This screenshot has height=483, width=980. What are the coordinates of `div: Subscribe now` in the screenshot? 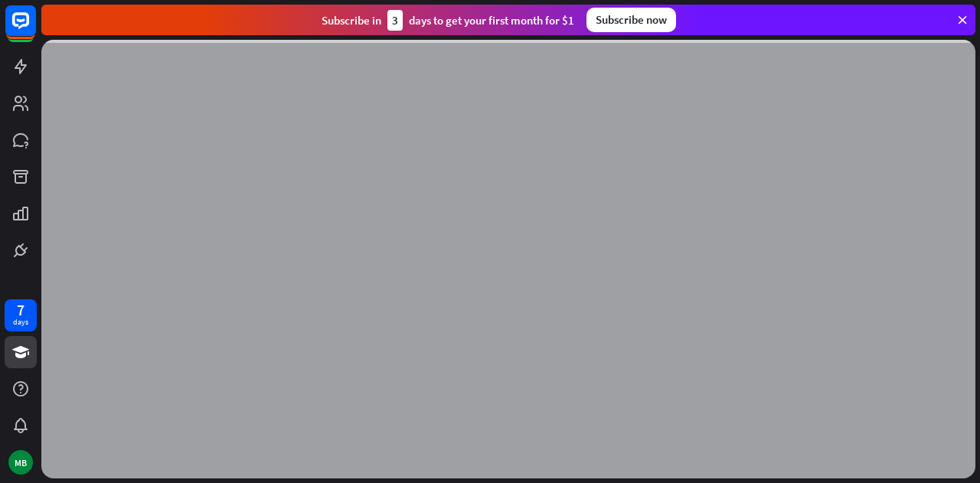 It's located at (631, 20).